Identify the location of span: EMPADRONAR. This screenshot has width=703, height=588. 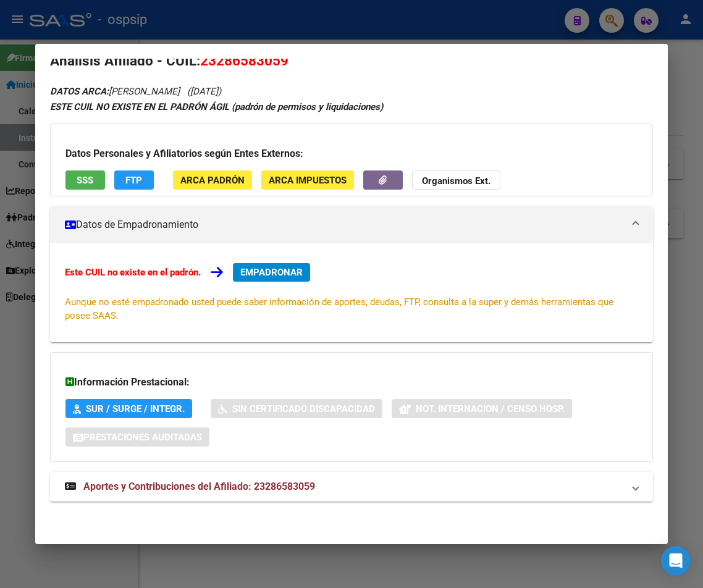
(271, 272).